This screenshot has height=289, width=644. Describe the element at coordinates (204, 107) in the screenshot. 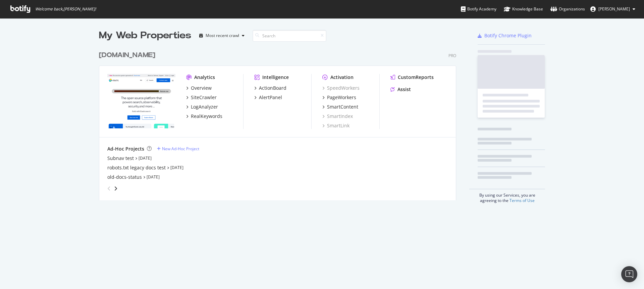

I see `div: LogAnalyzer` at that location.